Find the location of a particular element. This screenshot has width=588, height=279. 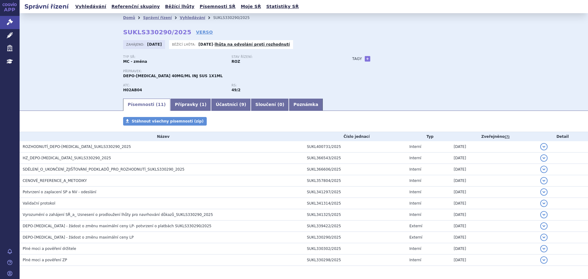

strong: MC - změna is located at coordinates (135, 62).